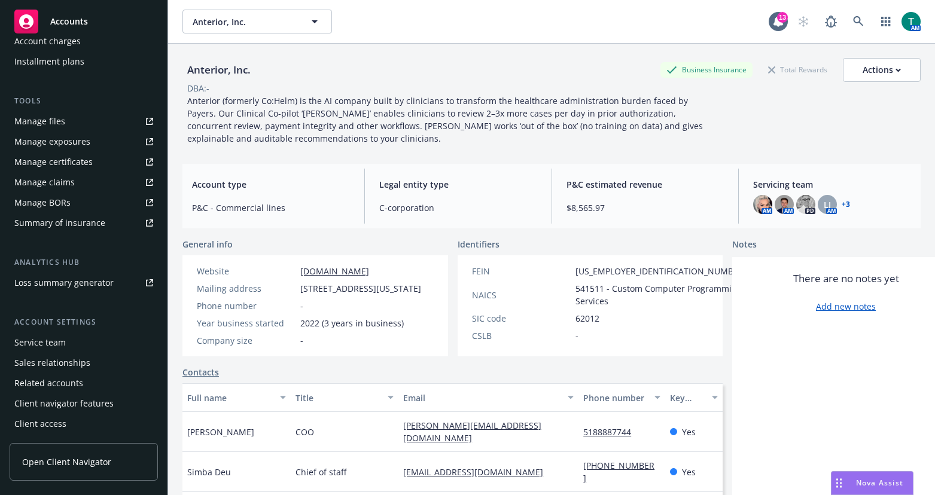 This screenshot has height=495, width=935. I want to click on div: DBA: -, so click(198, 88).